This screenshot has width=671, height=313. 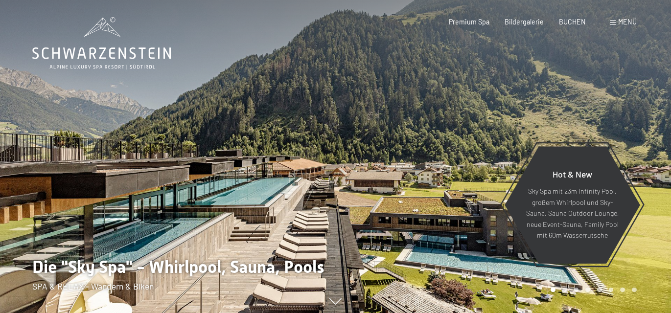 What do you see at coordinates (524, 22) in the screenshot?
I see `a: Bildergalerie` at bounding box center [524, 22].